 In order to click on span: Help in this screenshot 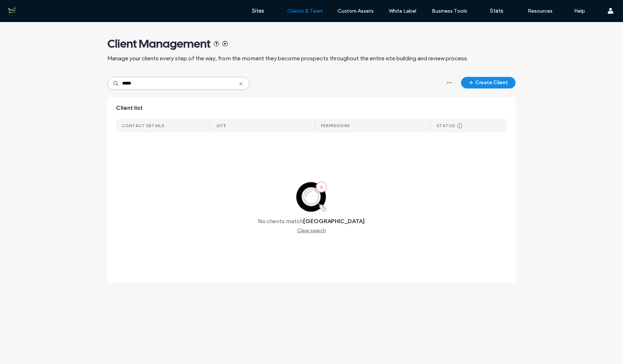, I will do `click(24, 8)`.